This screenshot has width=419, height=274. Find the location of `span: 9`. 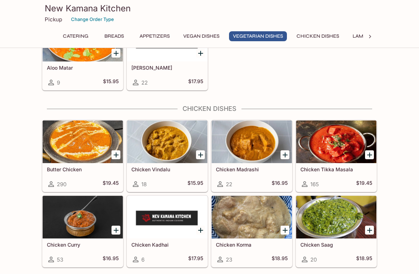

span: 9 is located at coordinates (58, 82).